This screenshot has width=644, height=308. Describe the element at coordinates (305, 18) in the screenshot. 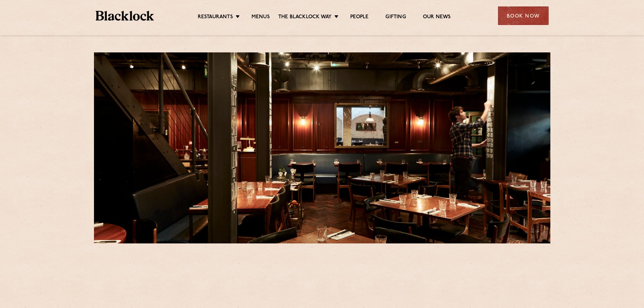

I see `a: The Blacklock Way` at that location.